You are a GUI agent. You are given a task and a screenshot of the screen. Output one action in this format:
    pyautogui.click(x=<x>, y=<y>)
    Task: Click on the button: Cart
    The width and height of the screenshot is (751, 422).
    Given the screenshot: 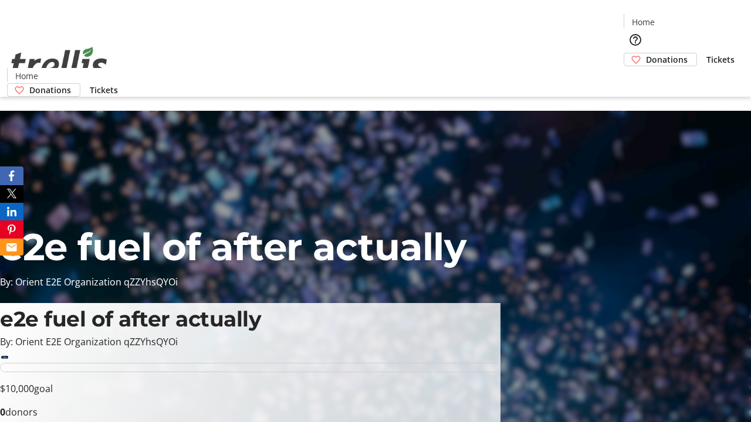 What is the action you would take?
    pyautogui.click(x=635, y=78)
    